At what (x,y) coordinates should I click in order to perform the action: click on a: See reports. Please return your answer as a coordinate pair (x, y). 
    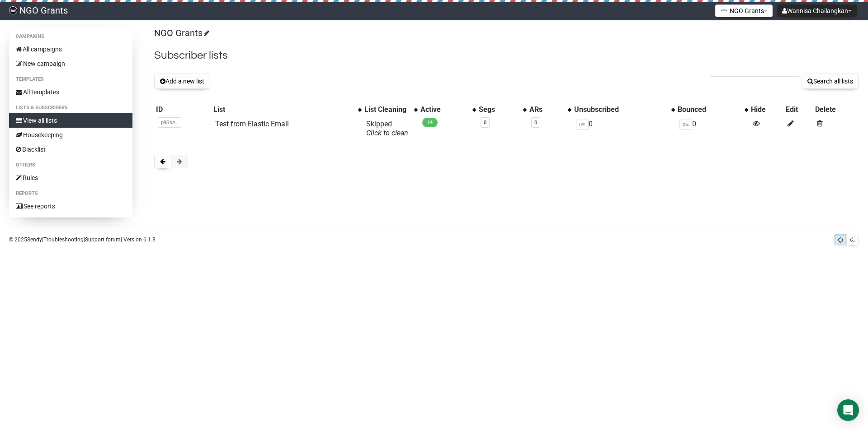
    Looking at the image, I should click on (71, 206).